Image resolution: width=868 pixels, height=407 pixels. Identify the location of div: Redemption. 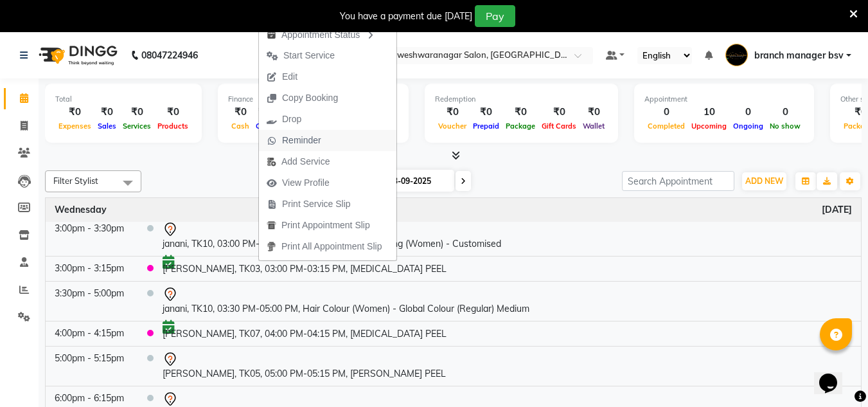
(521, 99).